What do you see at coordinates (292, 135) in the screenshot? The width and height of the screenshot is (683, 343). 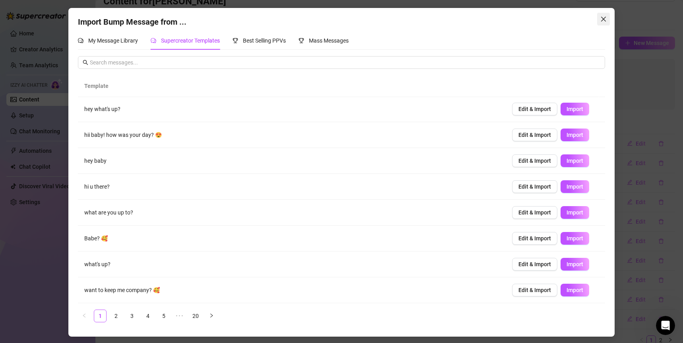 I see `td: hii baby! how was your day? 😍` at bounding box center [292, 135].